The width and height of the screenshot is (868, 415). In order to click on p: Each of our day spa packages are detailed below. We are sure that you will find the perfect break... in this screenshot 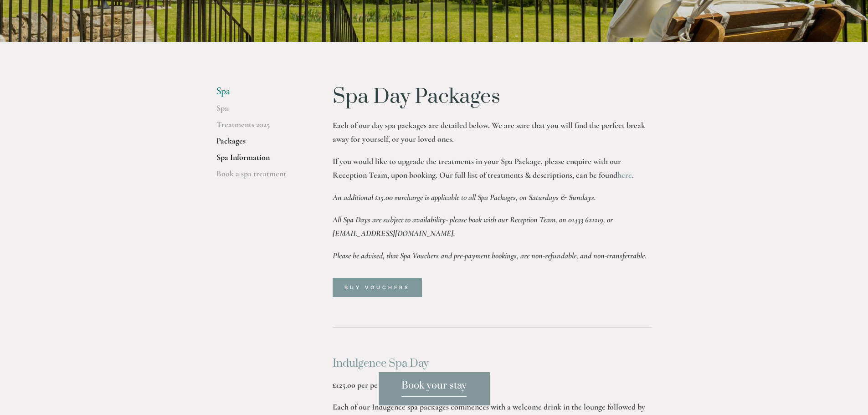, I will do `click(492, 132)`.